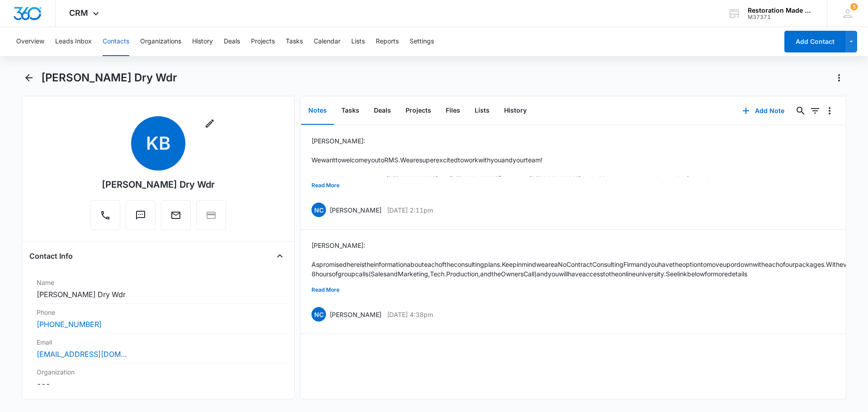 The image size is (868, 412). What do you see at coordinates (781, 10) in the screenshot?
I see `div: account name` at bounding box center [781, 10].